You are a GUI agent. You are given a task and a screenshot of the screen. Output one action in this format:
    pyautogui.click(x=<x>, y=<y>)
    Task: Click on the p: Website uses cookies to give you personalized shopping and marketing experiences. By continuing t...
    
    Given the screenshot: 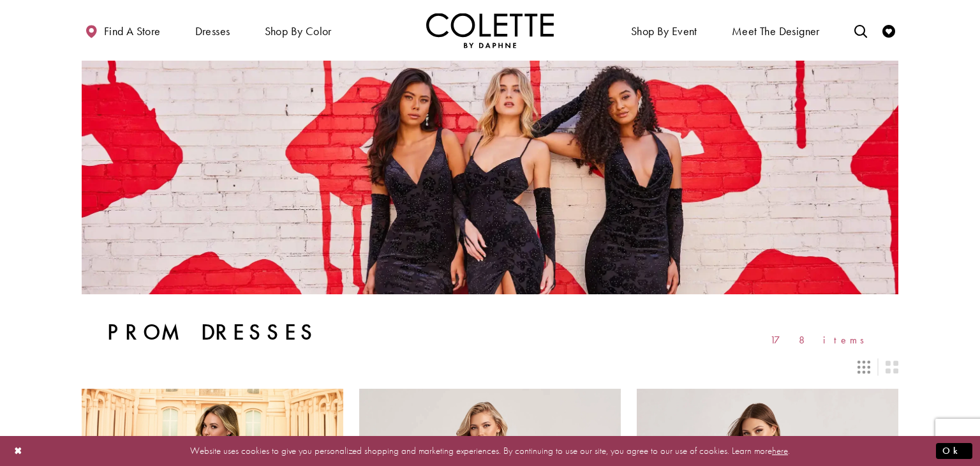 What is the action you would take?
    pyautogui.click(x=490, y=451)
    